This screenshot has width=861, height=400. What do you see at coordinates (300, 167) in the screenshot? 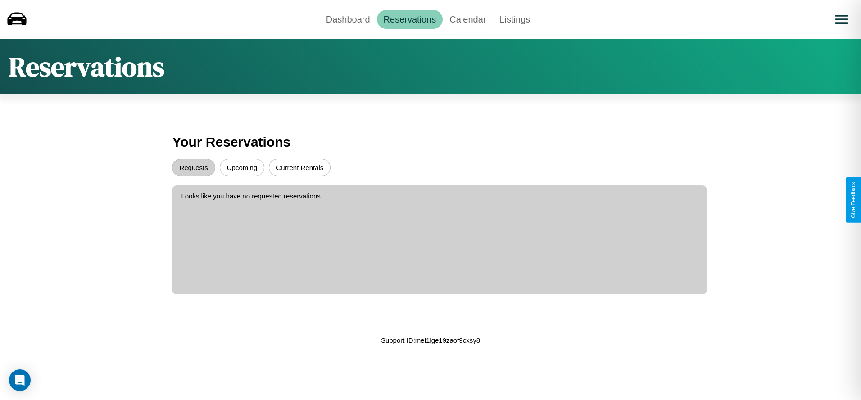
I see `button: Current Rentals` at bounding box center [300, 167].